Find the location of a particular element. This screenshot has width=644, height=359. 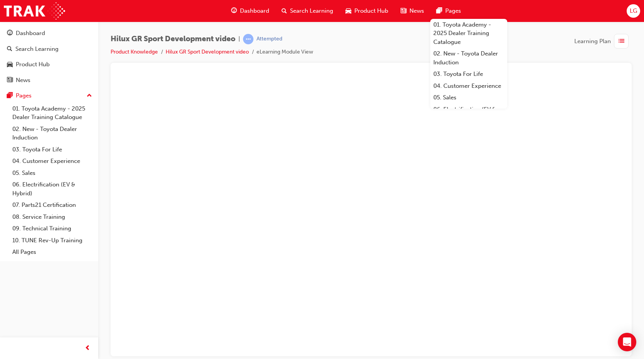

span: list-icon is located at coordinates (622, 41).